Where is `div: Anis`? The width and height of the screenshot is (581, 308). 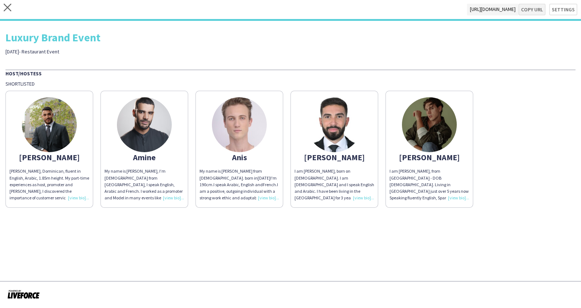 div: Anis is located at coordinates (239, 157).